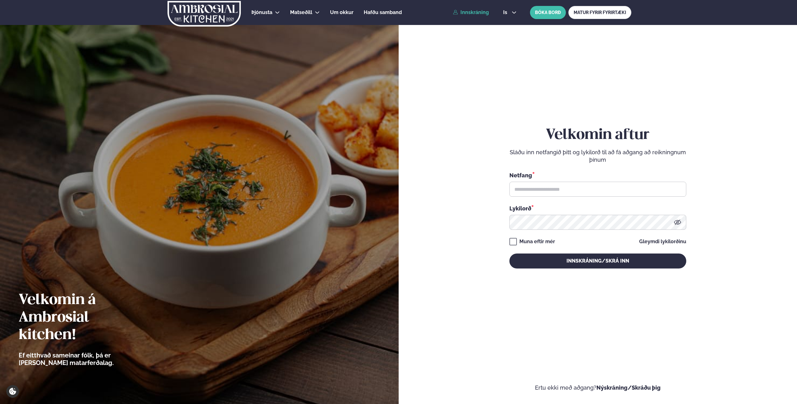  Describe the element at coordinates (598, 156) in the screenshot. I see `p: Sláðu inn netfangið þitt og lykilorð til að fá aðgang að reikningnum þínum` at that location.